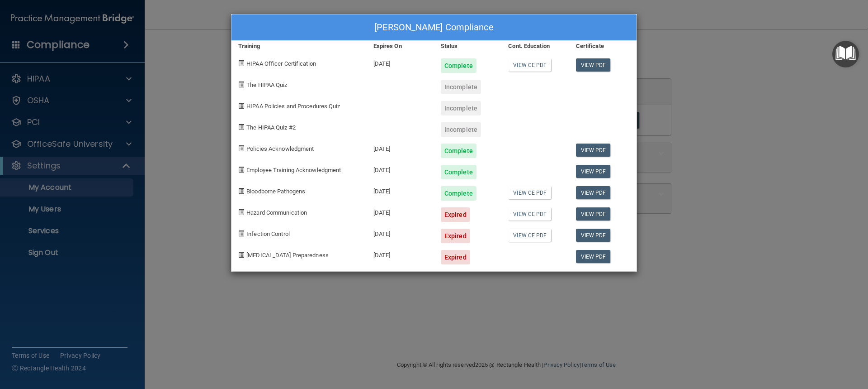 This screenshot has height=389, width=868. Describe the element at coordinates (281, 63) in the screenshot. I see `span: HIPAA Officer Certification` at that location.